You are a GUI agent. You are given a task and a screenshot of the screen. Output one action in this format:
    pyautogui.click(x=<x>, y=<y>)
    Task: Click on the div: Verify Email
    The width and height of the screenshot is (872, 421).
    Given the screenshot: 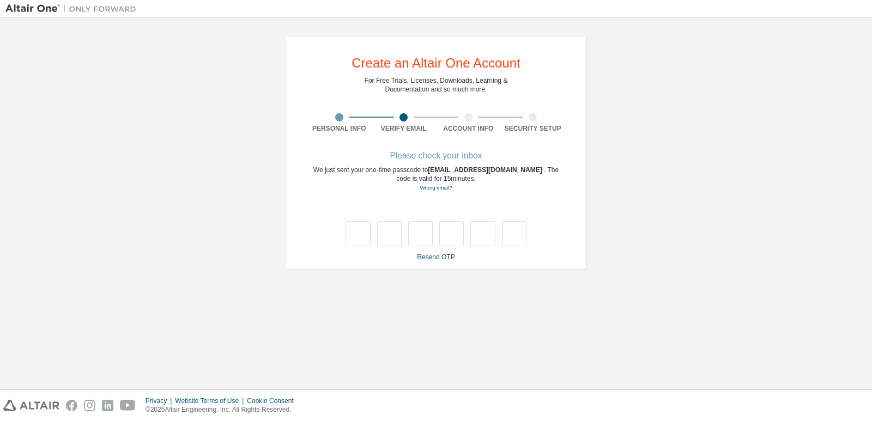 What is the action you would take?
    pyautogui.click(x=404, y=129)
    